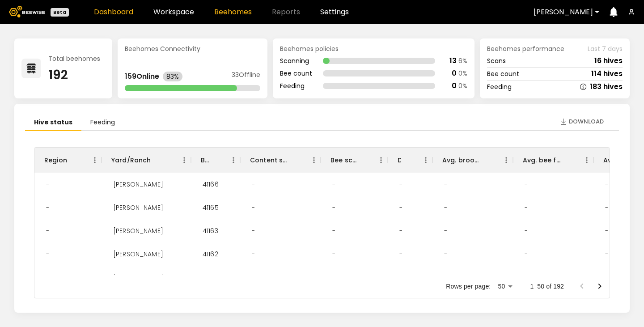 This screenshot has height=327, width=644. I want to click on a: Beehomes, so click(233, 12).